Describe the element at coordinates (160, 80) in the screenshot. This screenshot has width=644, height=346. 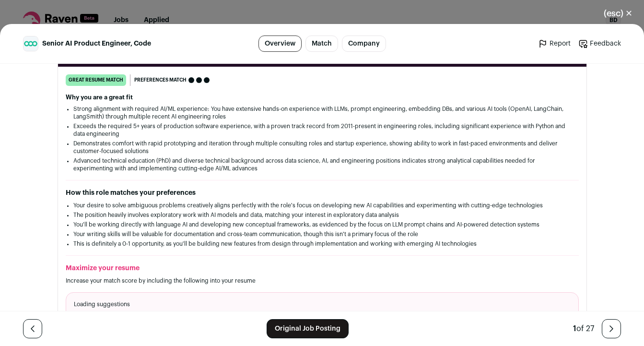
I see `span: Preferences match` at that location.